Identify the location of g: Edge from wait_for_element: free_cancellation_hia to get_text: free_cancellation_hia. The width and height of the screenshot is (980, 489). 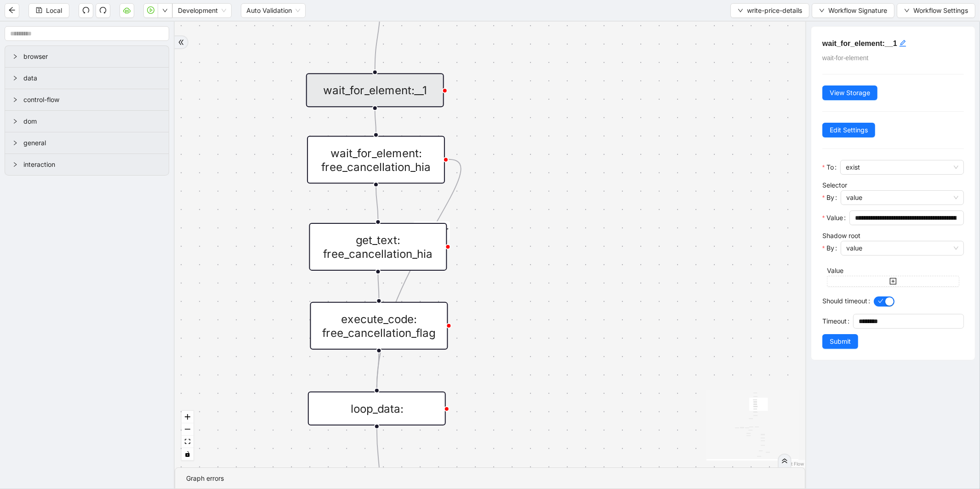
(377, 203).